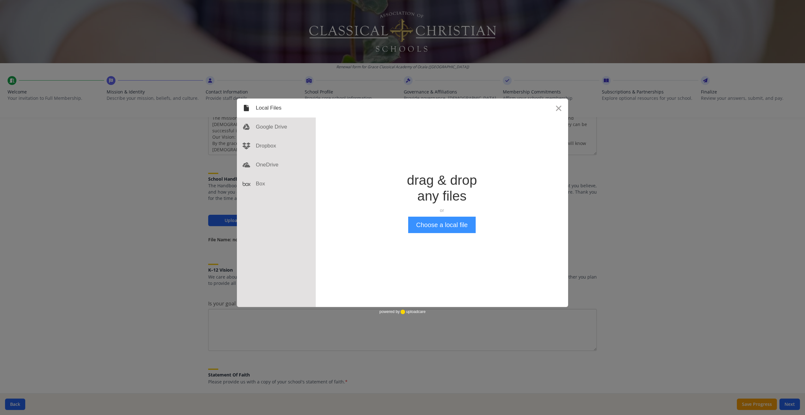  Describe the element at coordinates (276, 108) in the screenshot. I see `div: Local Files` at that location.